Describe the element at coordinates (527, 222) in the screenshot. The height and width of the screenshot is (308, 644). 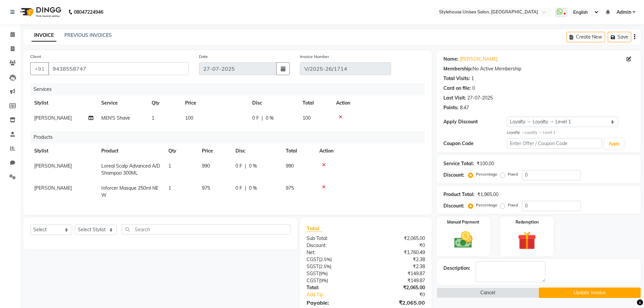
I see `label: Redemption` at that location.